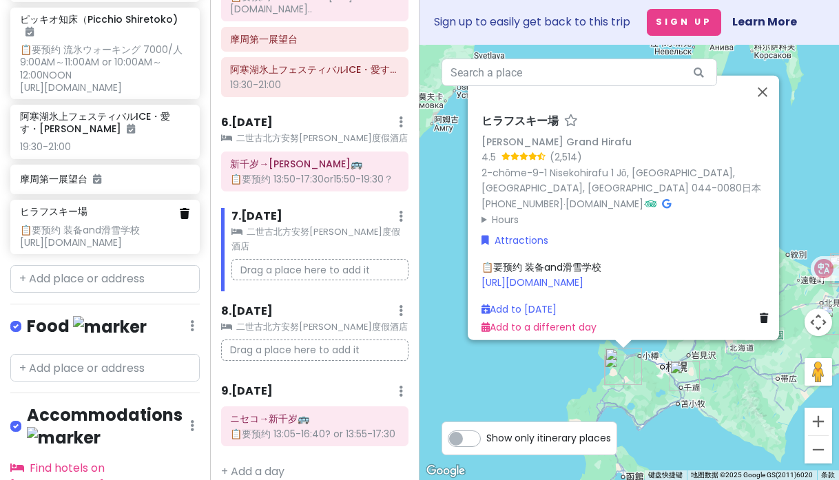 The image size is (839, 480). Describe the element at coordinates (105, 25) in the screenshot. I see `h6: ピッキオ知床（Picchio Shiretoko)` at that location.